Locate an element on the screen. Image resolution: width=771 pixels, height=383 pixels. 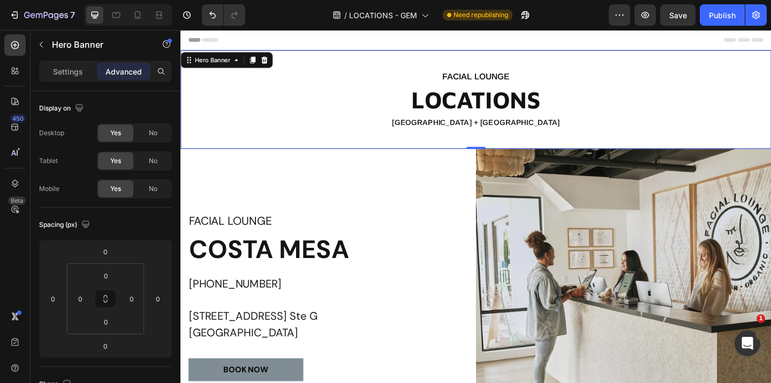
p: Settings is located at coordinates (68, 71).